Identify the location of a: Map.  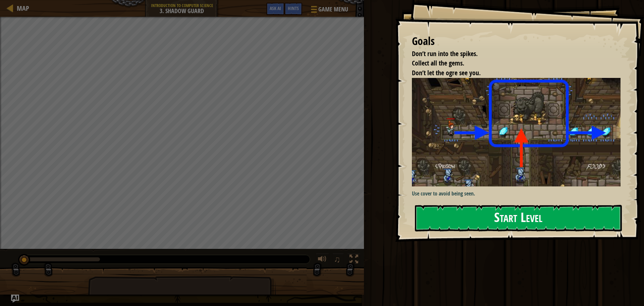
(21, 8).